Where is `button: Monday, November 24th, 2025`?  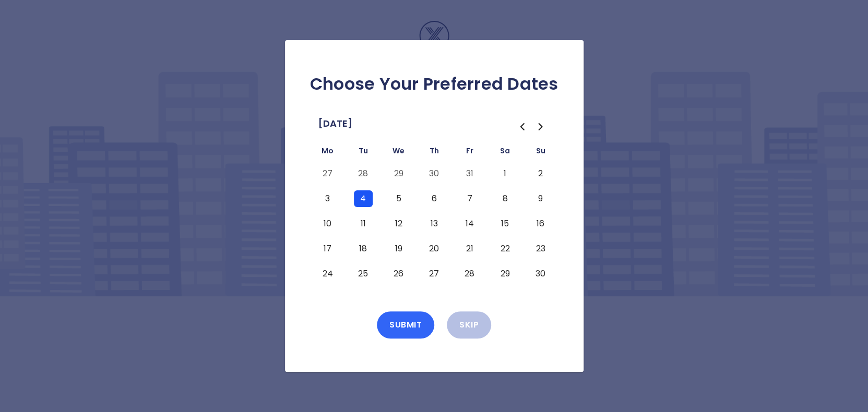
button: Monday, November 24th, 2025 is located at coordinates (328, 274).